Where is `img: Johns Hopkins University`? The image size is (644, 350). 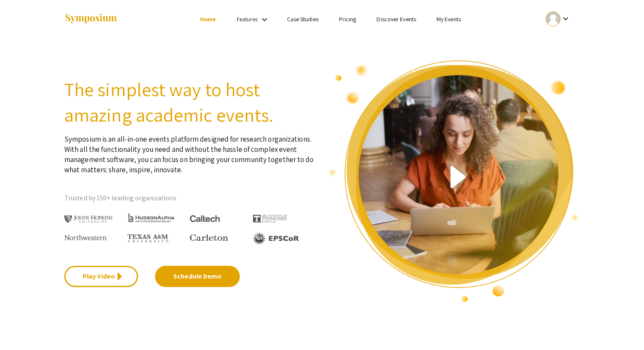
img: Johns Hopkins University is located at coordinates (89, 219).